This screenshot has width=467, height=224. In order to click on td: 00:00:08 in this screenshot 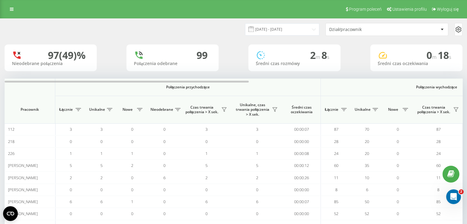, I will do `click(302, 154)`.